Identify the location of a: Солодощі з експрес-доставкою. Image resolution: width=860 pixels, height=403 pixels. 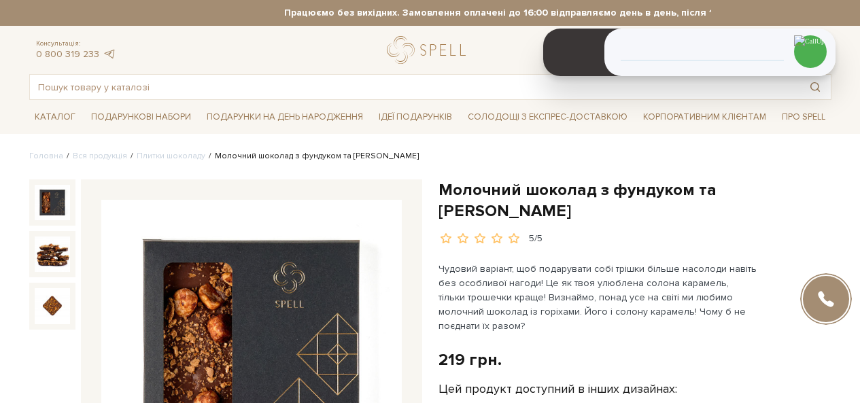
(548, 117).